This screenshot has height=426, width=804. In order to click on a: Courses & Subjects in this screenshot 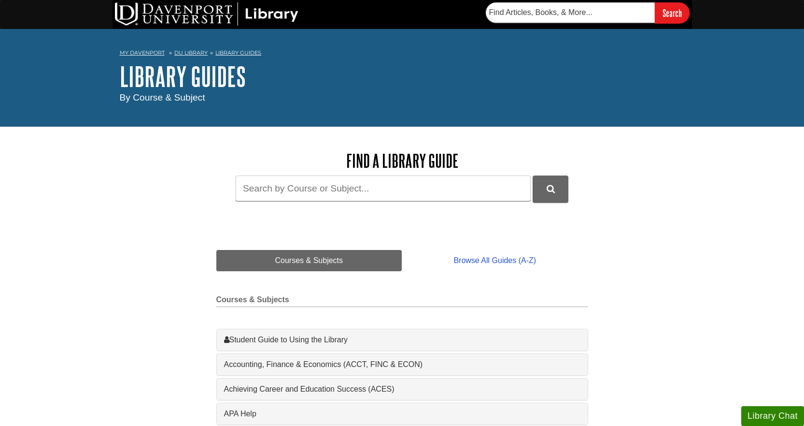, I will do `click(309, 260)`.